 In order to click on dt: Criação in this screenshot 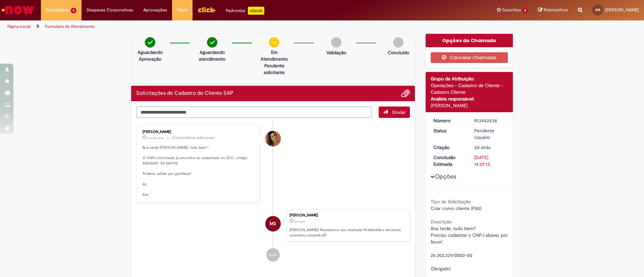, I will do `click(448, 148)`.